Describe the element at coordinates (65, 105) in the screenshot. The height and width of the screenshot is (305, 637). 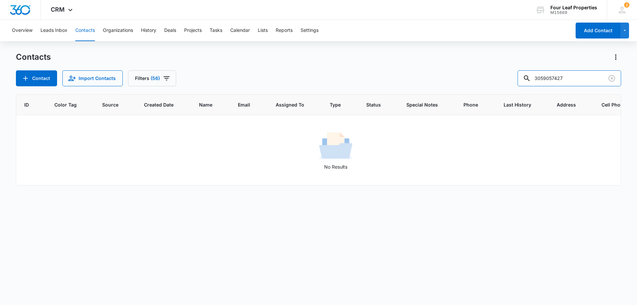
I see `span: Color Tag` at that location.